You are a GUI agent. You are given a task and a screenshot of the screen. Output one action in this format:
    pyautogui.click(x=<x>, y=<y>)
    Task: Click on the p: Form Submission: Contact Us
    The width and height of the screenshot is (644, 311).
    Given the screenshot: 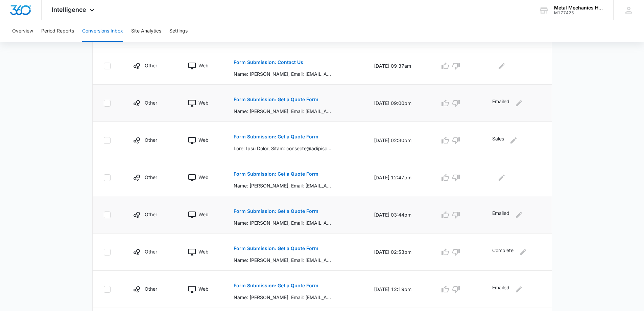 What is the action you would take?
    pyautogui.click(x=268, y=62)
    